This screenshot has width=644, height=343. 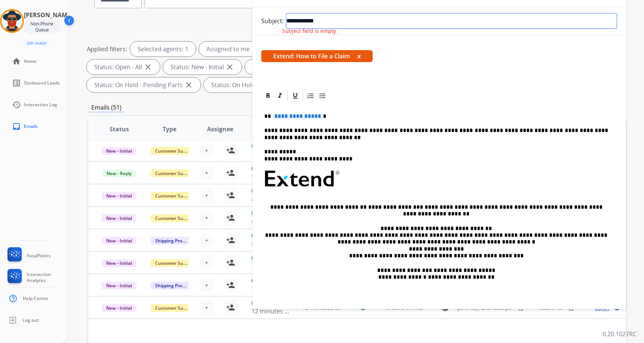 What do you see at coordinates (28, 256) in the screenshot?
I see `a: FocalPoints` at bounding box center [28, 256].